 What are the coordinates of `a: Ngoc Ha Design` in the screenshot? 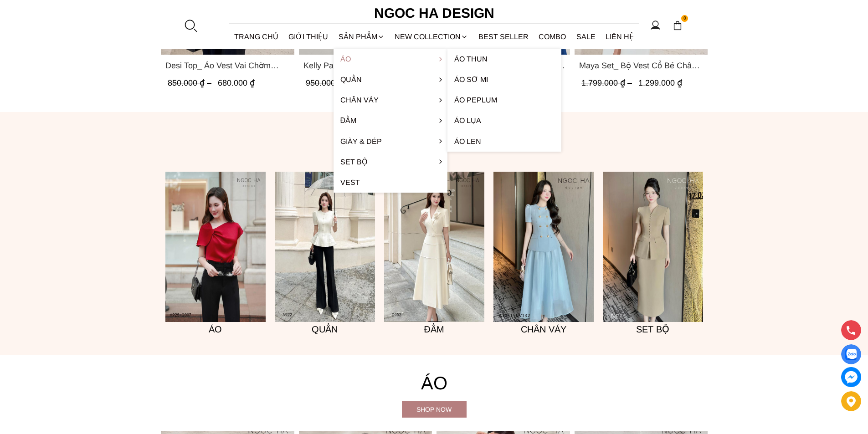 It's located at (434, 13).